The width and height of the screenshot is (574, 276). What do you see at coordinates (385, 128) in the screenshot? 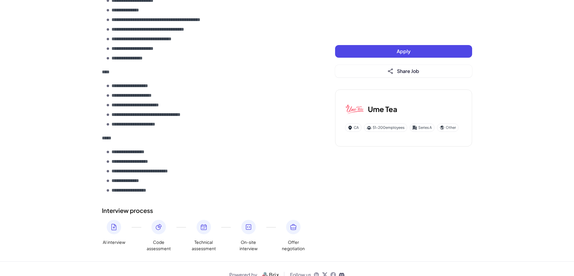
I see `div: 51-200 employees` at bounding box center [385, 128].